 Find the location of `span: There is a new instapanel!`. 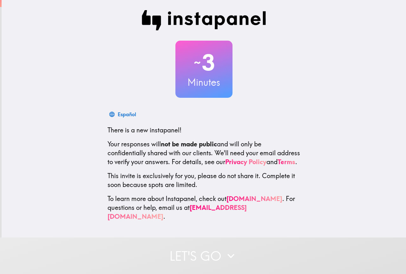

span: There is a new instapanel! is located at coordinates (144, 130).